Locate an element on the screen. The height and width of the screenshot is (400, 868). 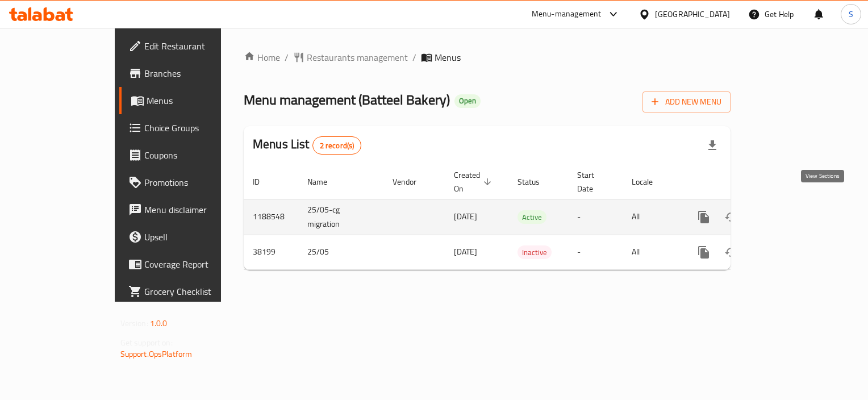
span: Promotions is located at coordinates (197, 182).